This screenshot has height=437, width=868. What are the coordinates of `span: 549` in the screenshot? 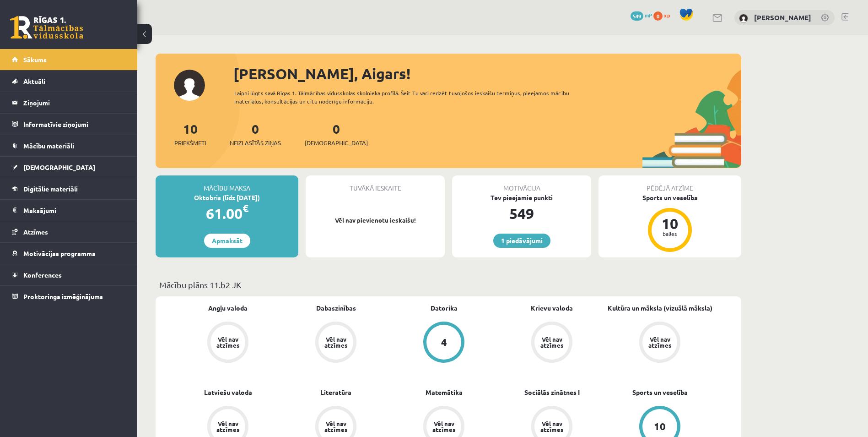 It's located at (637, 16).